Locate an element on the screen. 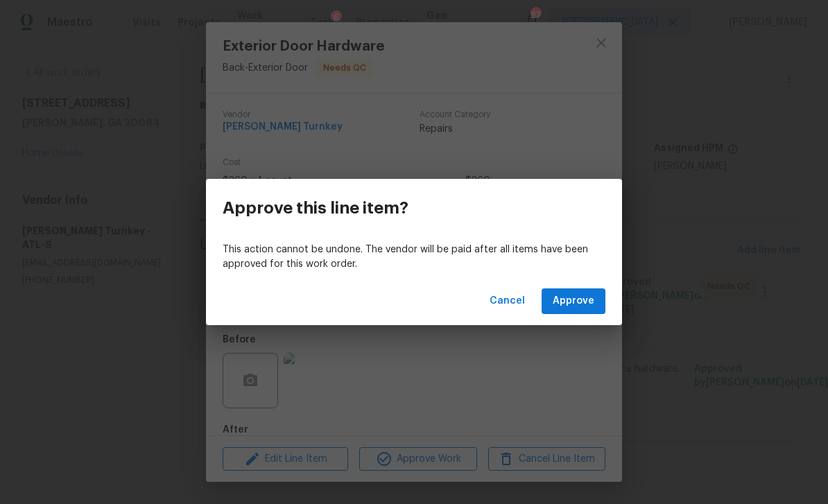  span: Approve is located at coordinates (573, 301).